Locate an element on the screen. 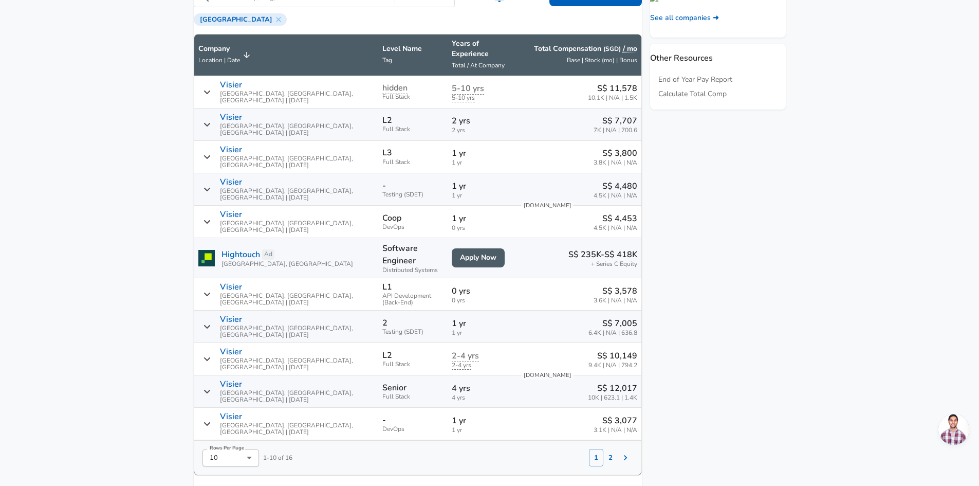 This screenshot has width=979, height=486. span: + Series C Equity is located at coordinates (614, 264).